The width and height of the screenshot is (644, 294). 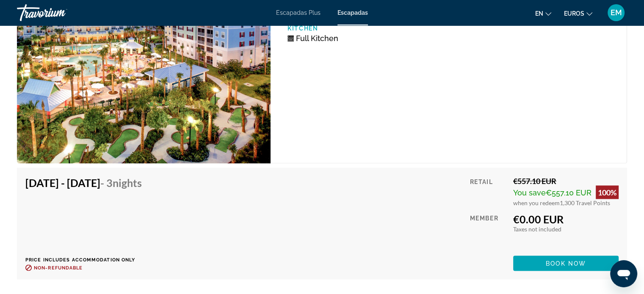 I want to click on p: Price includes accommodation only, so click(x=87, y=259).